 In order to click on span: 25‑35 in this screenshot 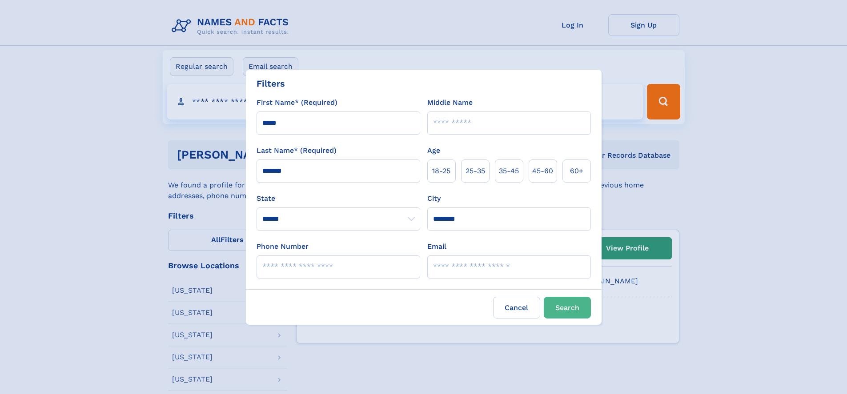, I will do `click(475, 171)`.